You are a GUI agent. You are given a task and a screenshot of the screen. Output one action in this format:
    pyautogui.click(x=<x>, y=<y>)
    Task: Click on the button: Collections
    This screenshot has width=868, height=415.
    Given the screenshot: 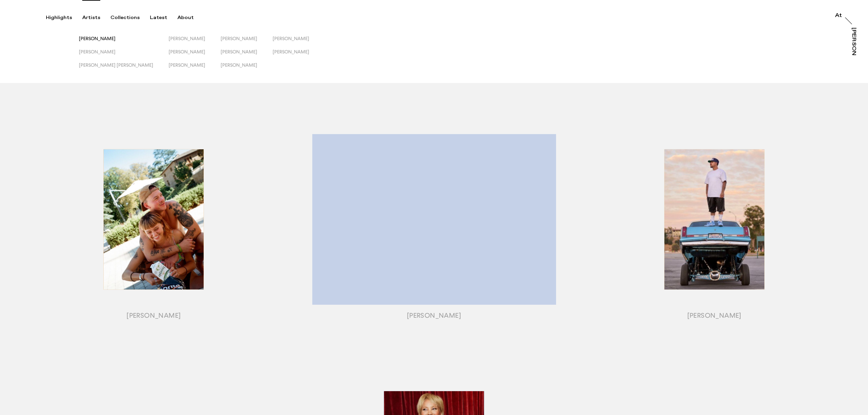 What is the action you would take?
    pyautogui.click(x=130, y=18)
    